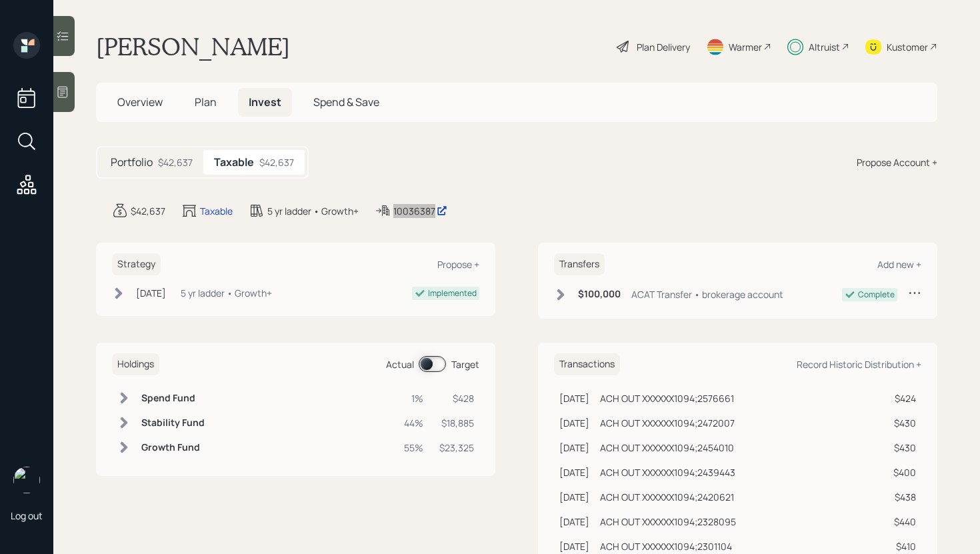 This screenshot has height=554, width=980. What do you see at coordinates (400, 364) in the screenshot?
I see `div: Actual` at bounding box center [400, 364].